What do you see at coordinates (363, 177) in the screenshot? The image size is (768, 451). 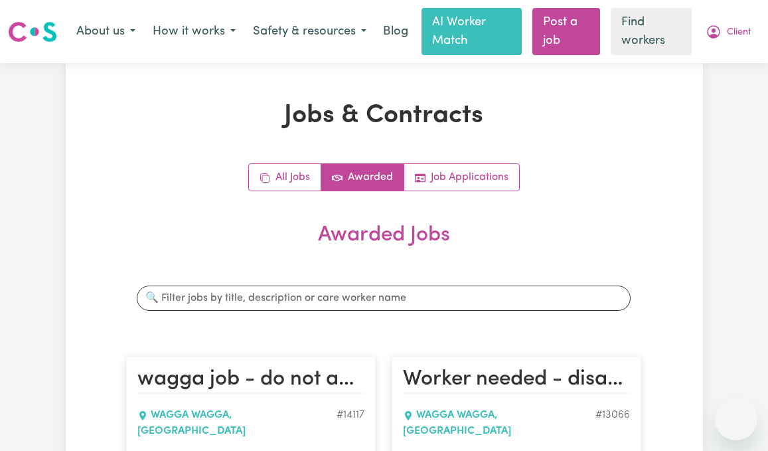 I see `a: Active jobs` at bounding box center [363, 177].